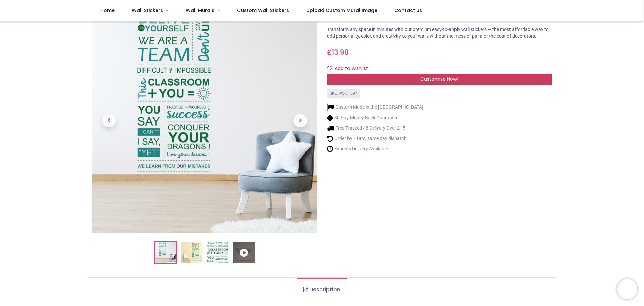 The image size is (644, 306). I want to click on span: Custom Wall Stickers, so click(263, 10).